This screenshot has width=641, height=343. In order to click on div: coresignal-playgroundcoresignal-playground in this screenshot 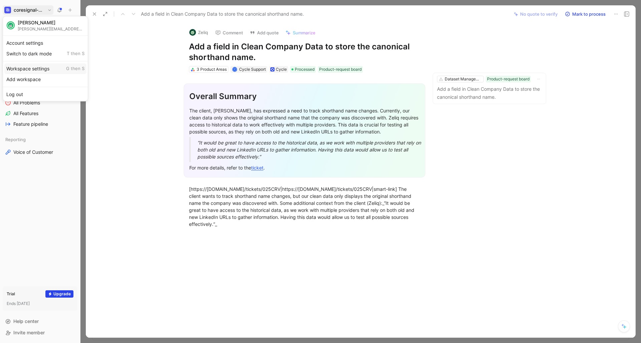, I will do `click(45, 59)`.